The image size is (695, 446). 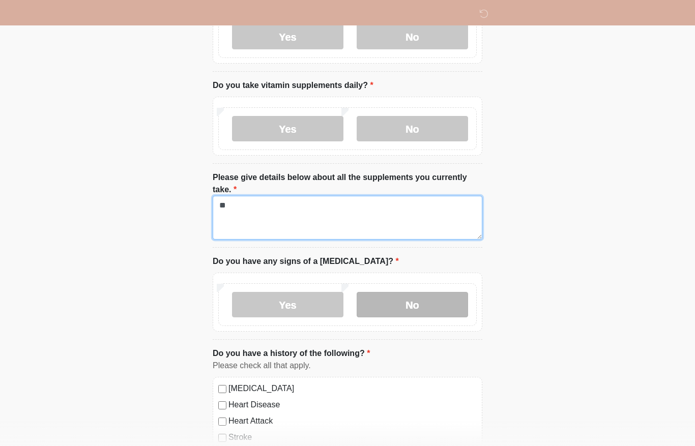 I want to click on input: Stroke, so click(x=222, y=438).